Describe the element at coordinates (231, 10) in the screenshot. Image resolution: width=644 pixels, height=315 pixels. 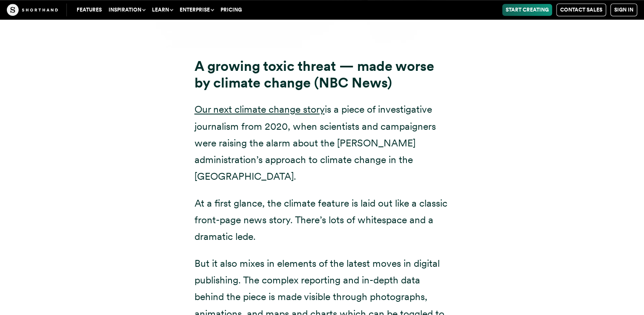
I see `a: Pricing` at that location.